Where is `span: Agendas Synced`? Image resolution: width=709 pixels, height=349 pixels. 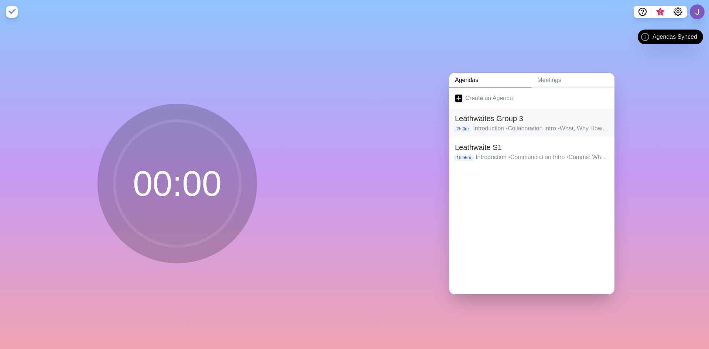 span: Agendas Synced is located at coordinates (675, 37).